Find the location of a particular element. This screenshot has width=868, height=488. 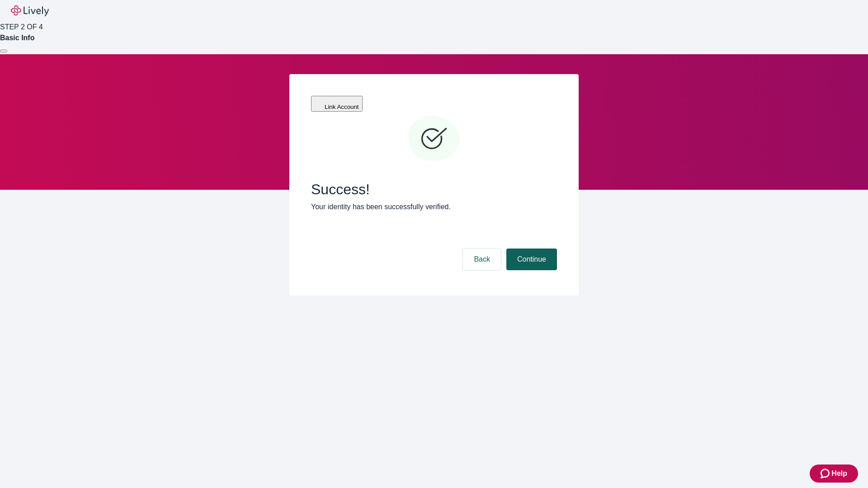

svg: Zendesk support icon is located at coordinates (826, 474).